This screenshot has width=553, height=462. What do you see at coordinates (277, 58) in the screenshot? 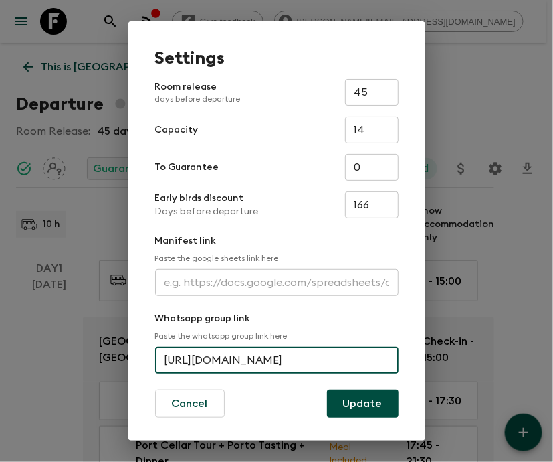
I see `h1: Settings` at bounding box center [277, 58].